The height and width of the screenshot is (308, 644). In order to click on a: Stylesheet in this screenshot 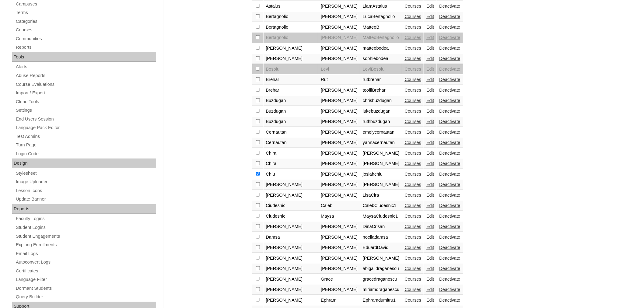, I will do `click(85, 174)`.